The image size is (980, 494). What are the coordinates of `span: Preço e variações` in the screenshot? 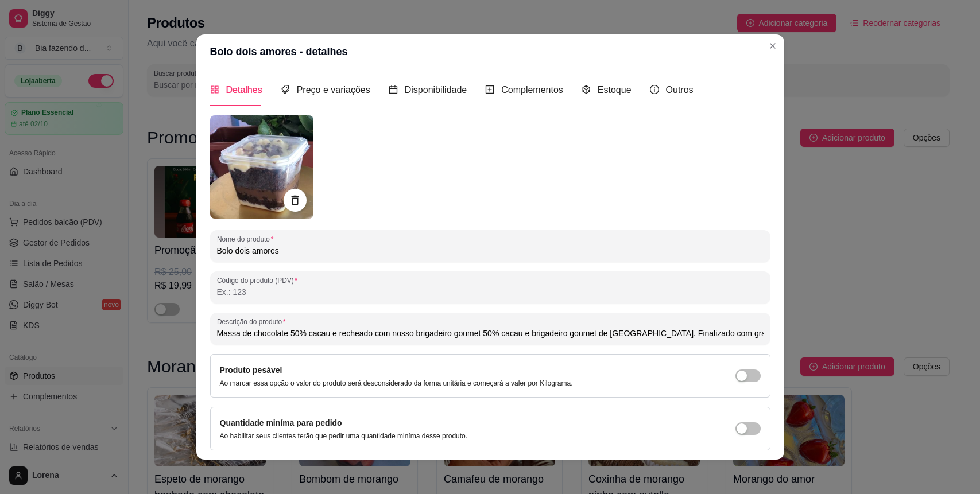 It's located at (334, 90).